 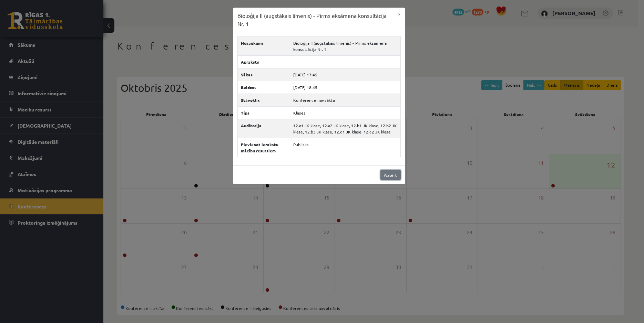 I want to click on th: Sākas, so click(x=264, y=75).